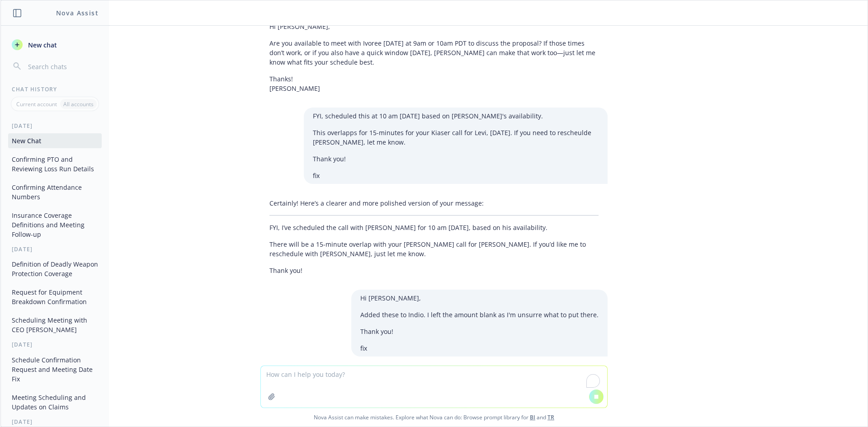 This screenshot has width=868, height=427. Describe the element at coordinates (55, 369) in the screenshot. I see `button: Schedule Confirmation Request and Meeting Date Fix` at that location.